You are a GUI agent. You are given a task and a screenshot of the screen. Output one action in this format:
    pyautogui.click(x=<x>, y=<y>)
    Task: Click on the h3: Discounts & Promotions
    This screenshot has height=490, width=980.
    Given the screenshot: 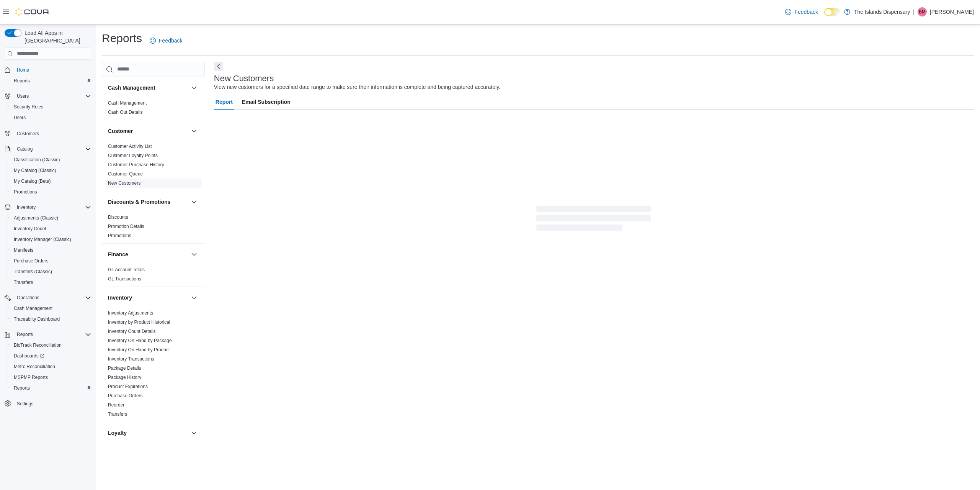 What is the action you would take?
    pyautogui.click(x=139, y=202)
    